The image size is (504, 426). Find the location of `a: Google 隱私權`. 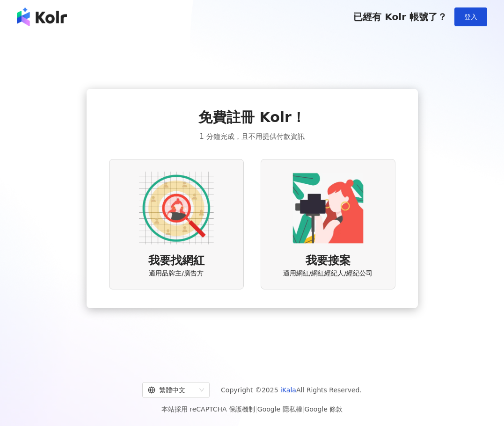

a: Google 隱私權 is located at coordinates (280, 409).